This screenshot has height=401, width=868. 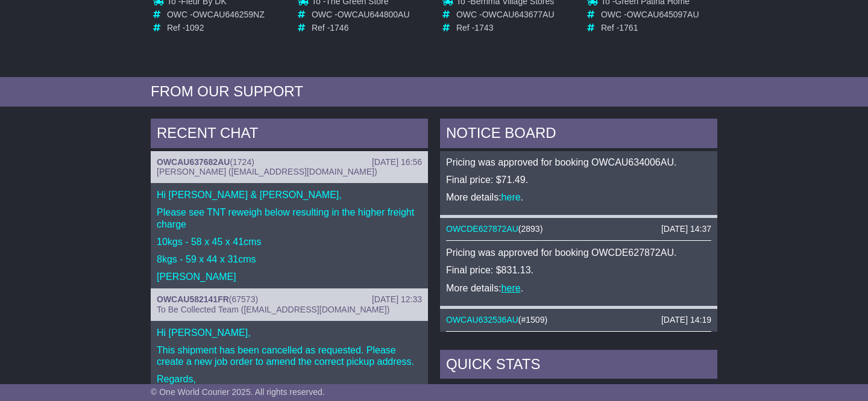 What do you see at coordinates (579, 162) in the screenshot?
I see `p: Pricing was approved for booking OWCAU634006AU.` at bounding box center [579, 162].